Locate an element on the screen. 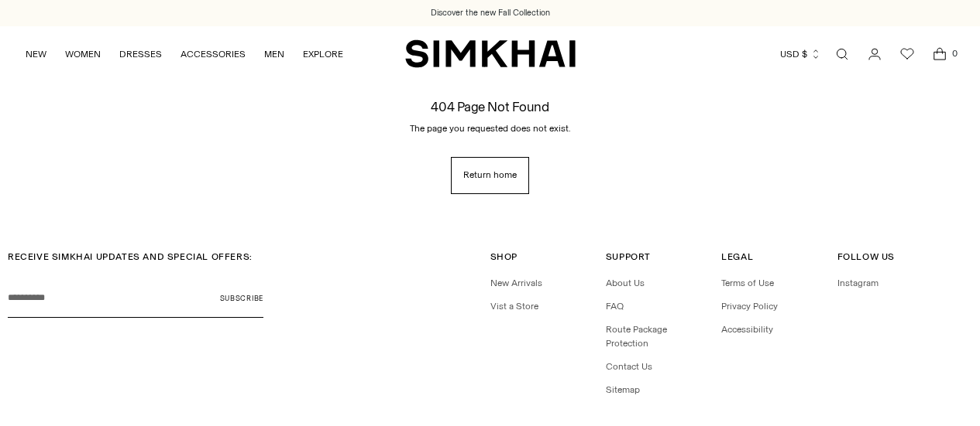  a: ACCESSORIES is located at coordinates (213, 54).